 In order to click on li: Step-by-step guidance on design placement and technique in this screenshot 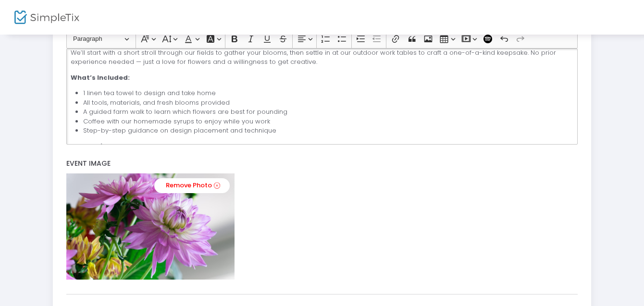, I will do `click(328, 131)`.